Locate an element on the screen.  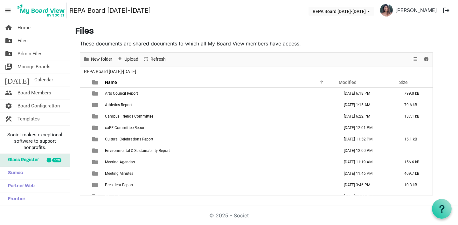
td: August 25, 2025 6:22 PM column header Modified is located at coordinates (368, 116).